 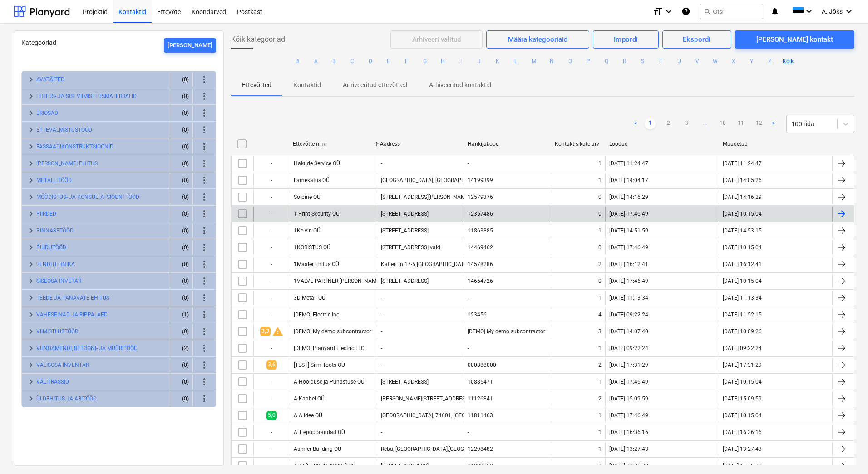 What do you see at coordinates (307, 231) in the screenshot?
I see `div: 1Kelvin OÜ` at bounding box center [307, 231].